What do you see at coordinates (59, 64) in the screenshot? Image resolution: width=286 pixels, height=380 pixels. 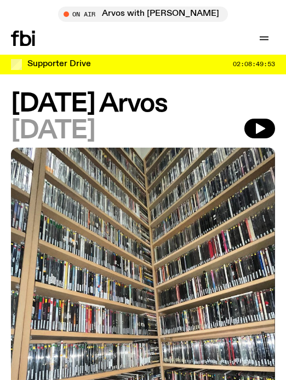 I see `h3: Supporter Drive` at bounding box center [59, 64].